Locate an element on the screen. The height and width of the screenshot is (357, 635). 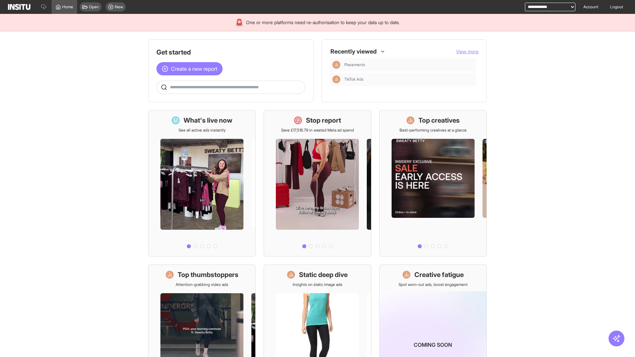
a: What's live nowSee all active ads instantly is located at coordinates (202, 183).